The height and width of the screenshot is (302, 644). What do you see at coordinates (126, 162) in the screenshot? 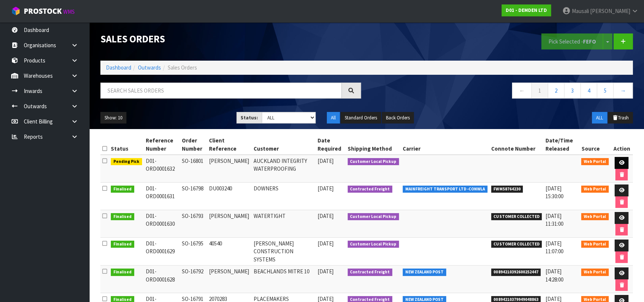
I see `span: Pending Pick` at bounding box center [126, 162].